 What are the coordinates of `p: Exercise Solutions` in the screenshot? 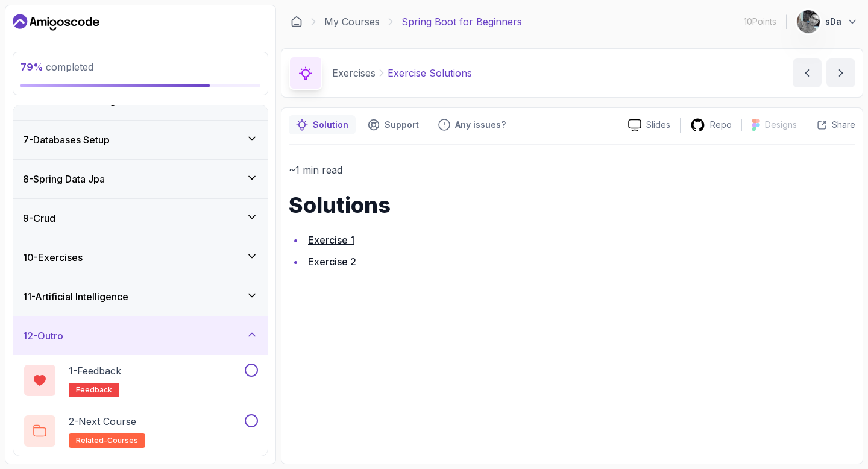 It's located at (430, 73).